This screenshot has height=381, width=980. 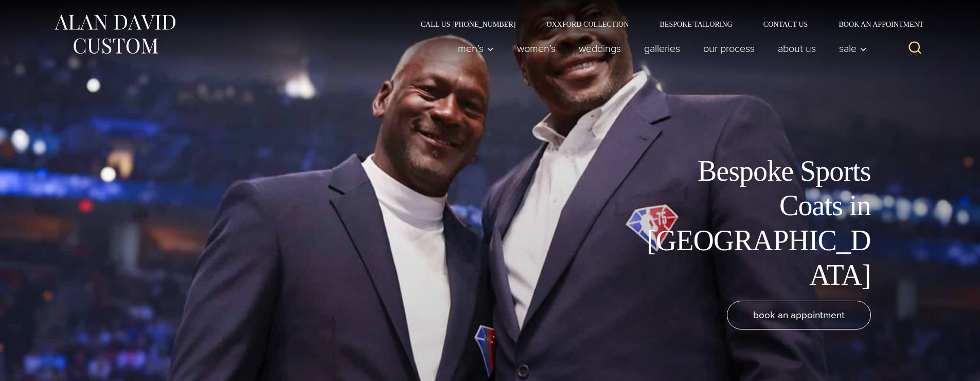 I want to click on span: Men’s, so click(x=476, y=48).